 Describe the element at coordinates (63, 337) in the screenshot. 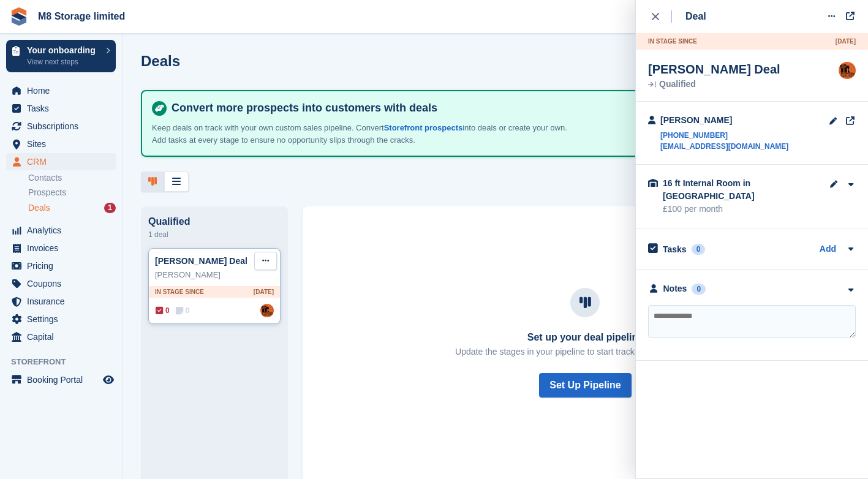

I see `span: Capital` at that location.